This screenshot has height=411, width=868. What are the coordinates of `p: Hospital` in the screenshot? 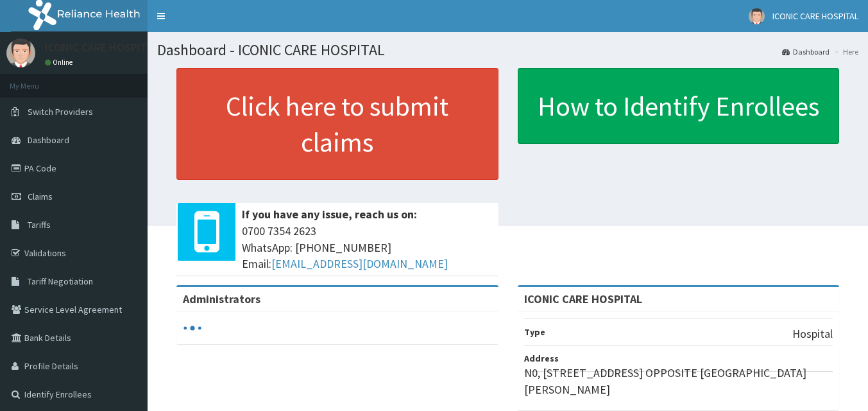 It's located at (812, 334).